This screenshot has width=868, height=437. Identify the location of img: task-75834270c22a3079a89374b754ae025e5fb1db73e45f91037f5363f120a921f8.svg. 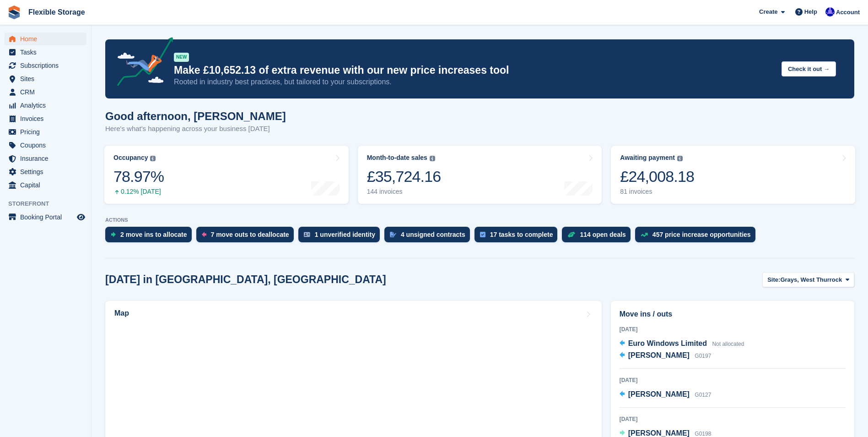
(483, 234).